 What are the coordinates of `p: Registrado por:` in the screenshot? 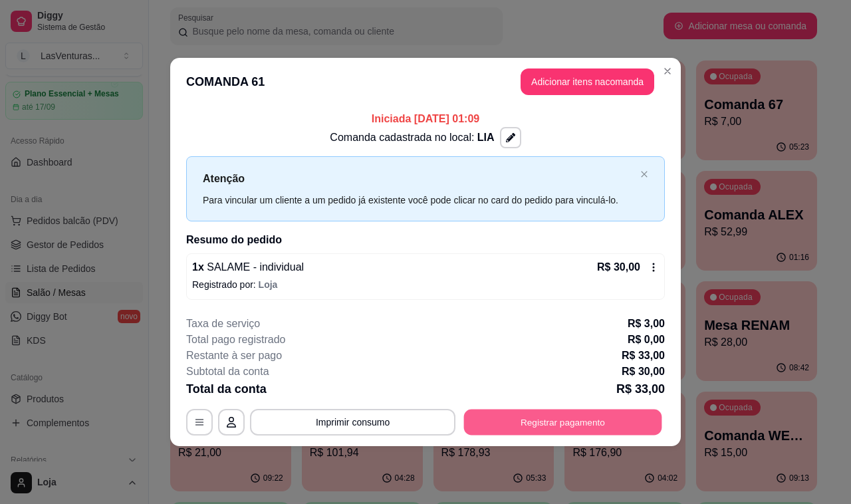 It's located at (426, 285).